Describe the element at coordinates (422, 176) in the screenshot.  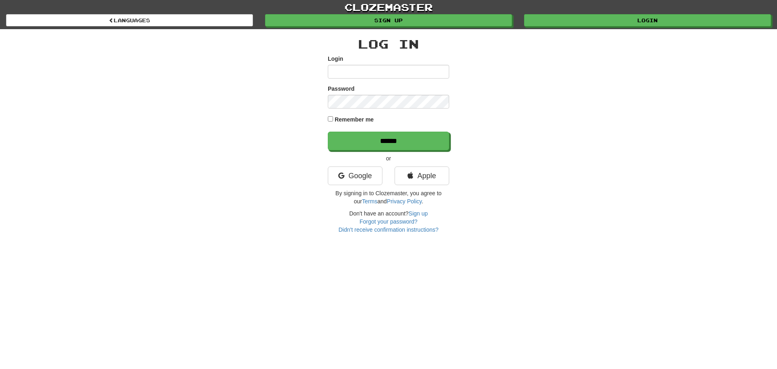
I see `a: Apple` at that location.